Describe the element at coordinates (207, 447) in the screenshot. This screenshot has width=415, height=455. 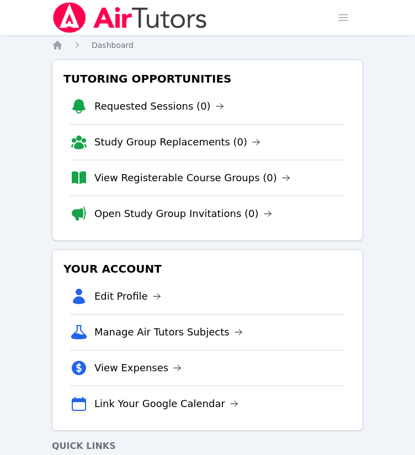
I see `h4: Quick Links` at that location.